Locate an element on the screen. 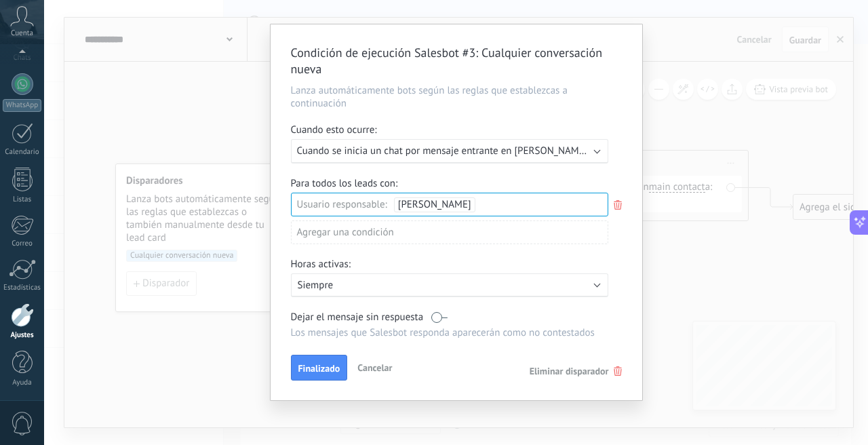 The height and width of the screenshot is (445, 868). button: Cancelar is located at coordinates (375, 368).